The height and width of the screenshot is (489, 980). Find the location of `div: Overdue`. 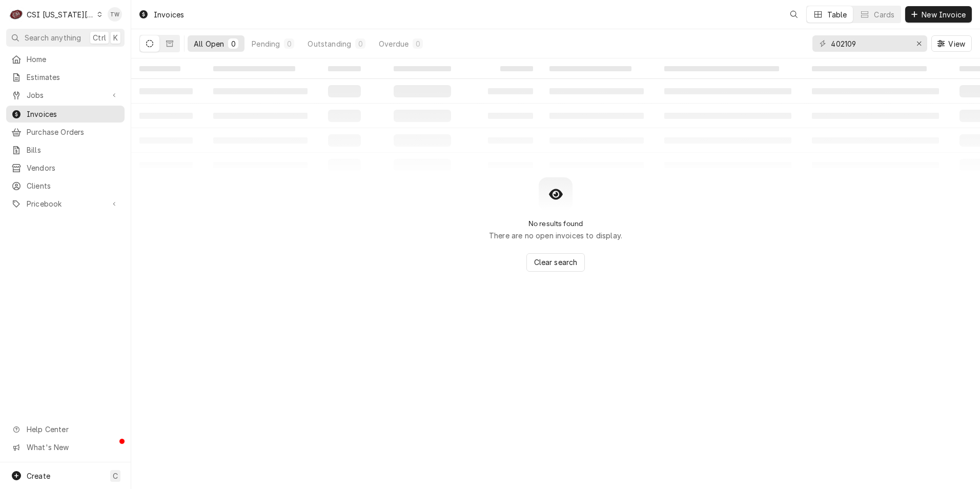

div: Overdue is located at coordinates (394, 44).